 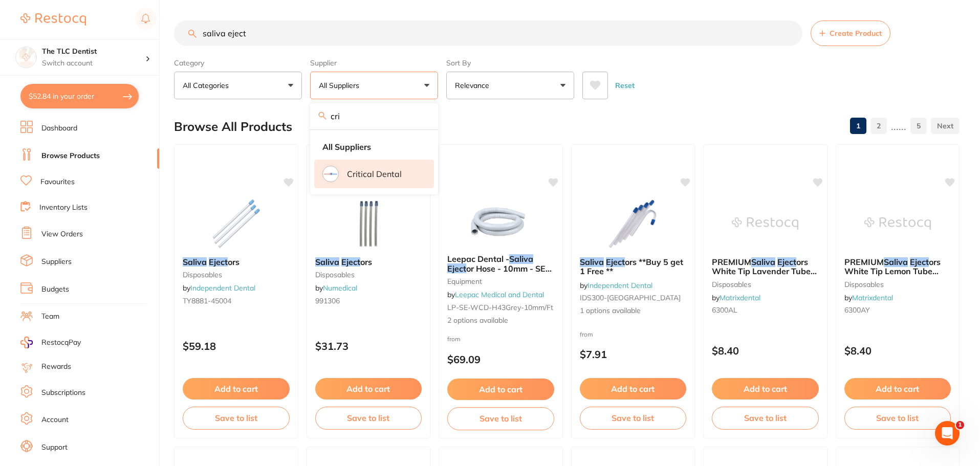 I want to click on span: 6300AL, so click(x=725, y=310).